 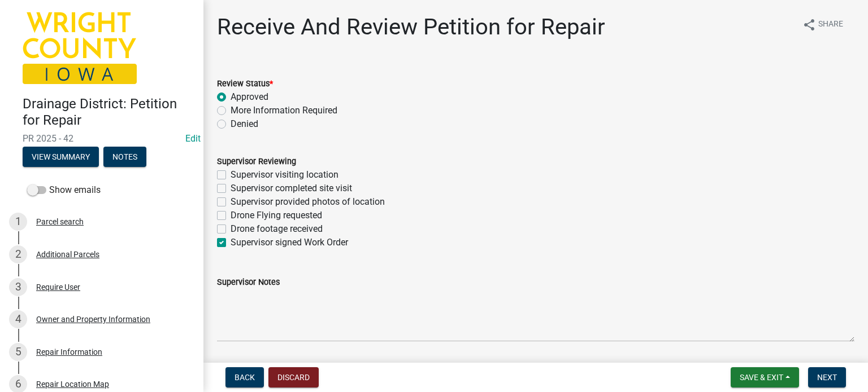 I want to click on label: Supervisor provided photos of location, so click(x=307, y=202).